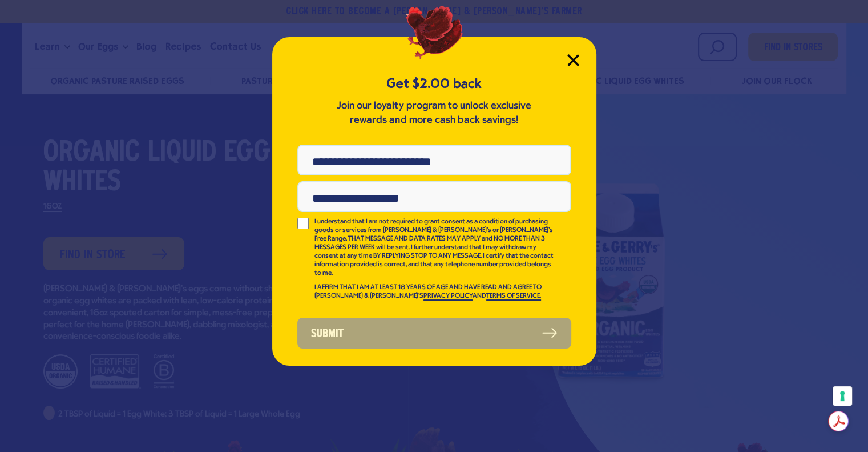  I want to click on p: Join our loyalty program to unlock exclusive rewards and more cash back savings!, so click(435, 113).